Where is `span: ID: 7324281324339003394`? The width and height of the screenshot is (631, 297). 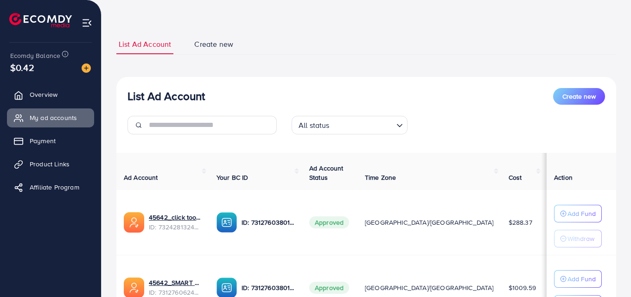 span: ID: 7324281324339003394 is located at coordinates (175, 227).